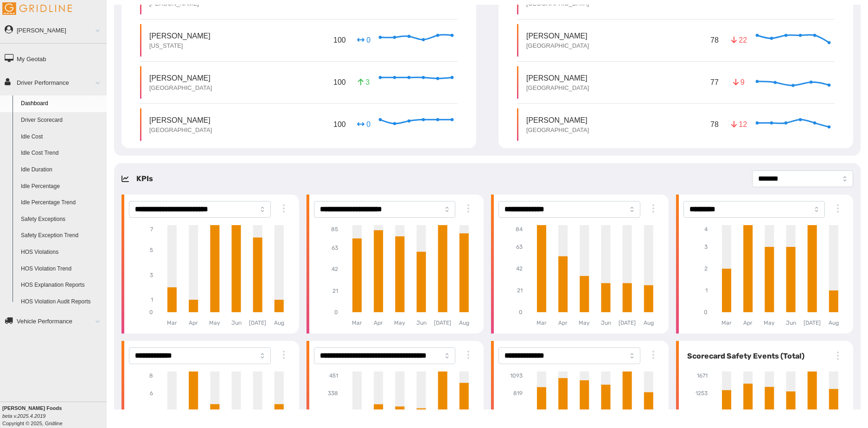 The image size is (868, 428). What do you see at coordinates (744, 357) in the screenshot?
I see `h6: Scorecard Safety Events (Total)` at bounding box center [744, 357].